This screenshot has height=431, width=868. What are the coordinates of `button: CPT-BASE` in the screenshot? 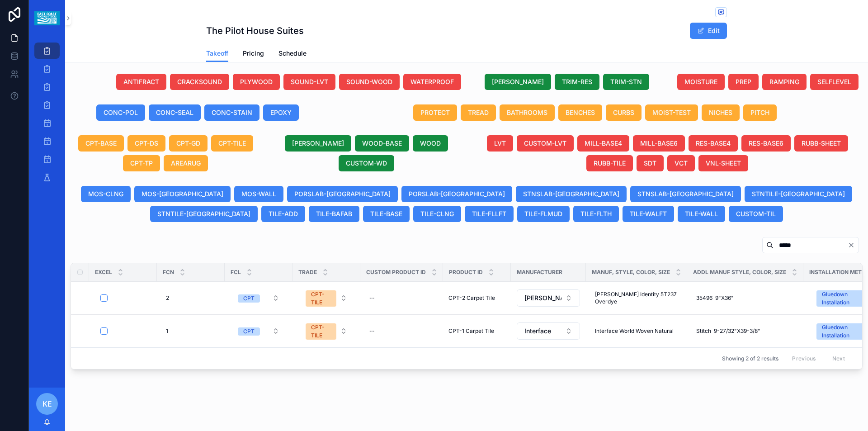 It's located at (101, 143).